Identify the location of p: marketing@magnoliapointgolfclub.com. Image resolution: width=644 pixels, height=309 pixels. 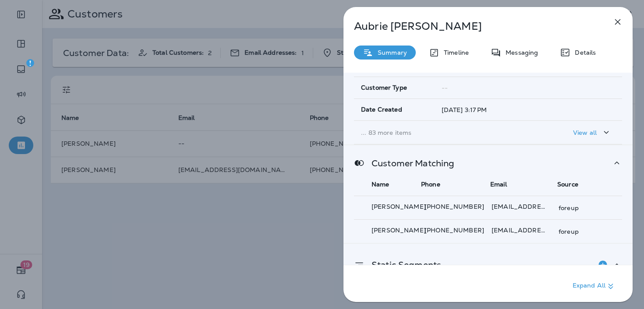
(520, 230).